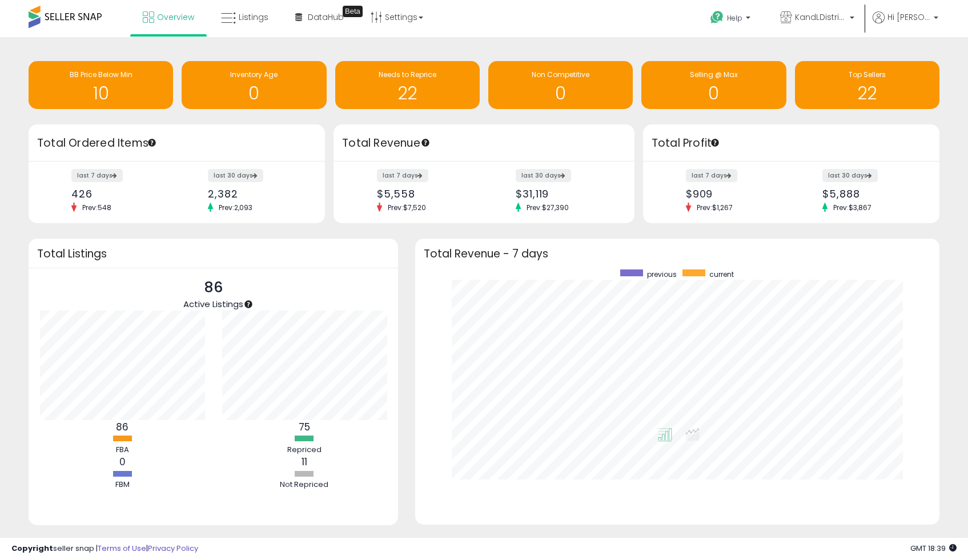 The width and height of the screenshot is (968, 560). I want to click on i: Get Help, so click(717, 17).